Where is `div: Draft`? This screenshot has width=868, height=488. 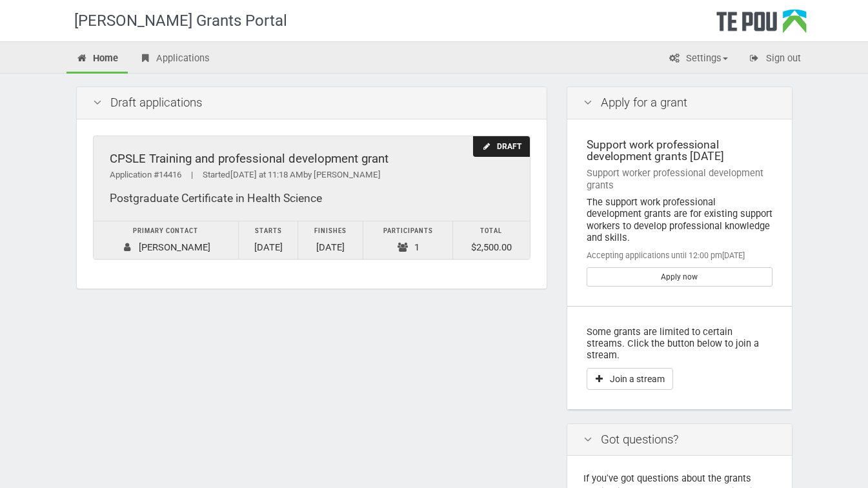
div: Draft is located at coordinates (501, 147).